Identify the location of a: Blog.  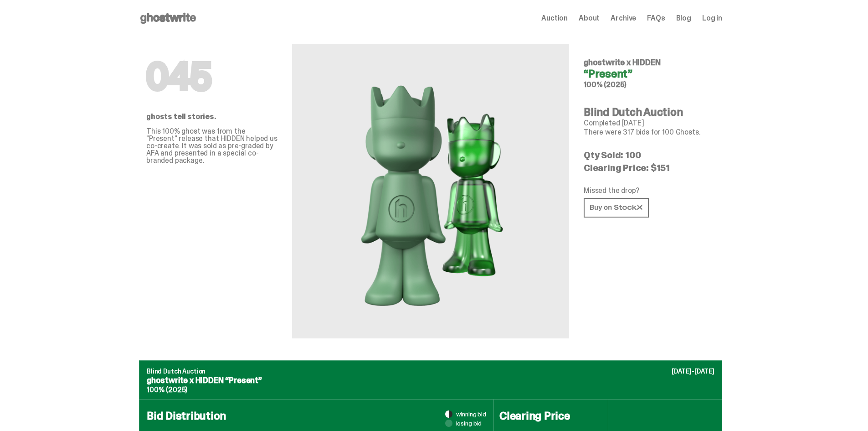
(684, 19).